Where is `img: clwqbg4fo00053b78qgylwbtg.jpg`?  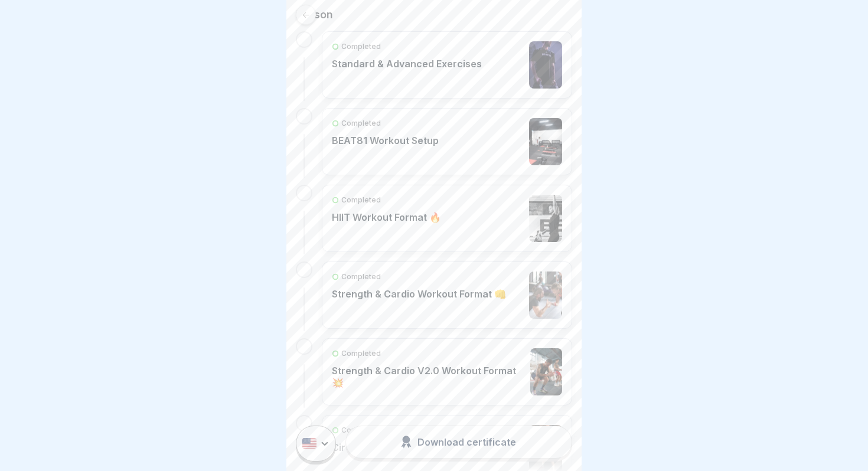 img: clwqbg4fo00053b78qgylwbtg.jpg is located at coordinates (546, 218).